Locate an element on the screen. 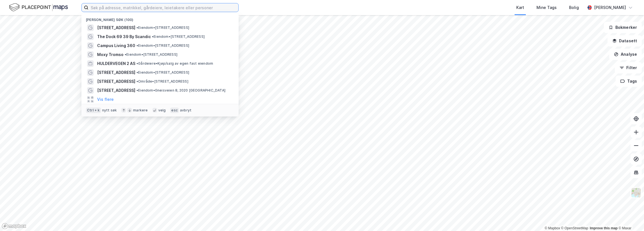  input: Søk på adresse, matrikkel, gårdeiere, leietakere eller personer is located at coordinates (163, 7).